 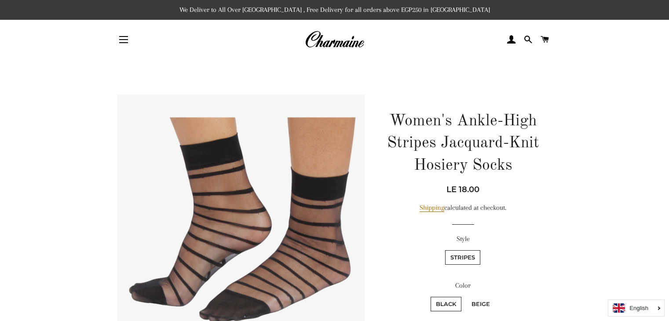 I want to click on label: Black, so click(x=446, y=304).